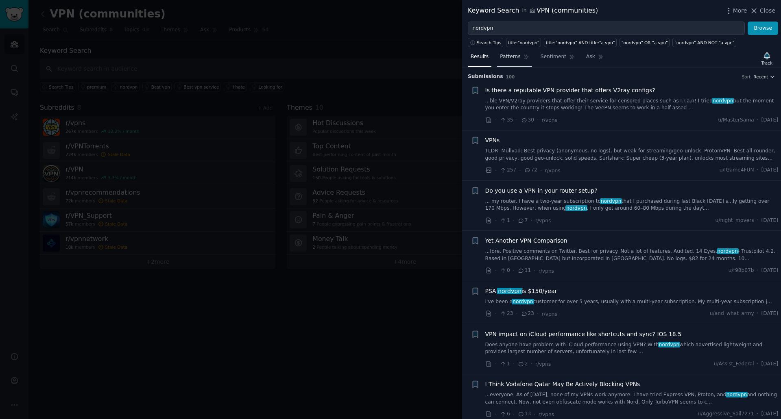 The height and width of the screenshot is (419, 781). Describe the element at coordinates (521, 291) in the screenshot. I see `a: PSA:nordvpnis $150/year` at that location.